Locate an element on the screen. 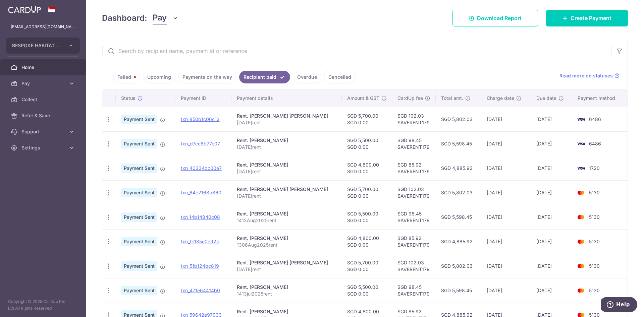  span: Status is located at coordinates (128, 98).